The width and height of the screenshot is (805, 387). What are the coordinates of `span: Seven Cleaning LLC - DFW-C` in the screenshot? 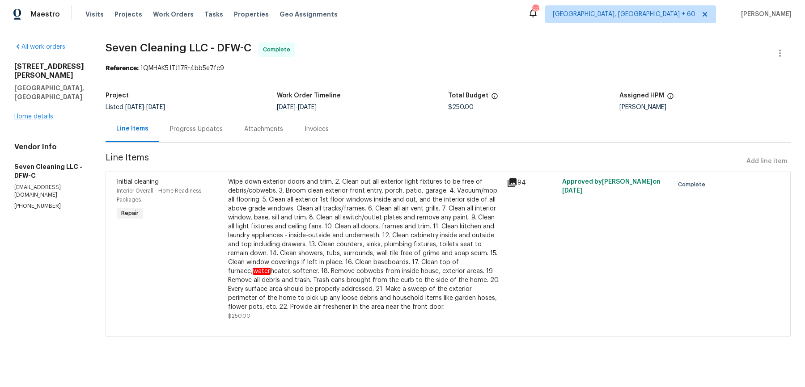 It's located at (179, 48).